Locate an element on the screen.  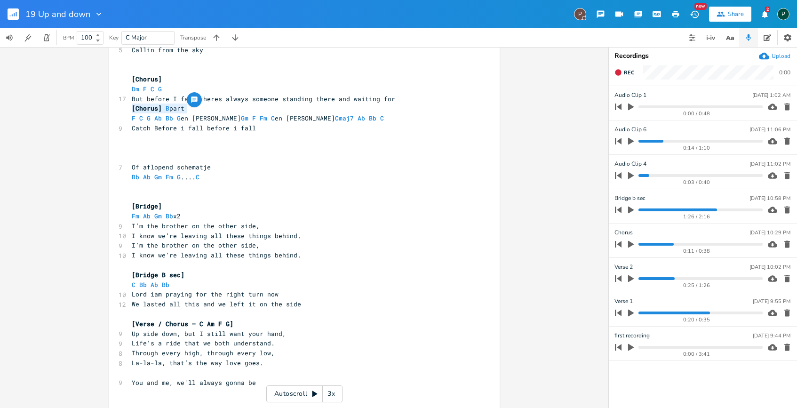
span: Life’s a ride that we both understand. is located at coordinates (203, 343).